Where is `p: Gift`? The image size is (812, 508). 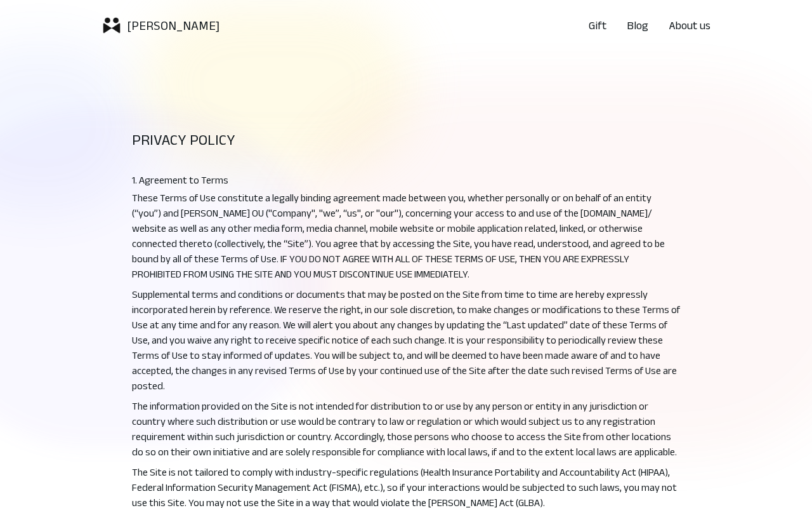
p: Gift is located at coordinates (597, 25).